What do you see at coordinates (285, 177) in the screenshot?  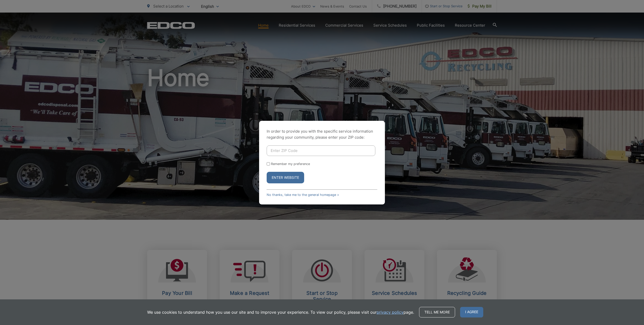 I see `button: Enter Website` at bounding box center [285, 177].